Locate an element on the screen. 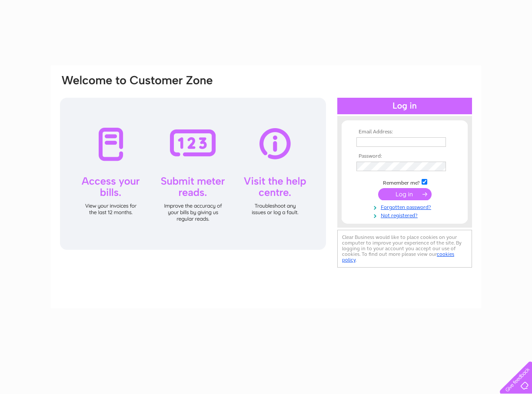  th: Password: is located at coordinates (405, 157).